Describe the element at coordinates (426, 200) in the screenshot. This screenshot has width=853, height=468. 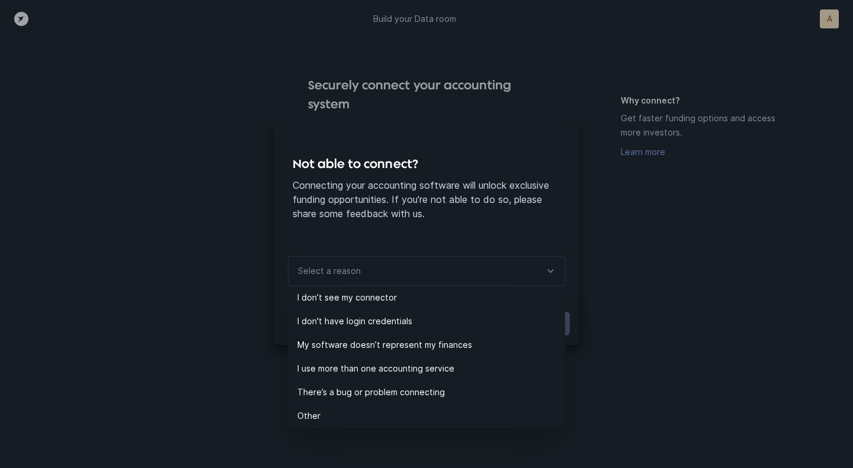
I see `p: Connecting your accounting software will unlock exclusive funding opportunities. If you're not ab...` at that location.